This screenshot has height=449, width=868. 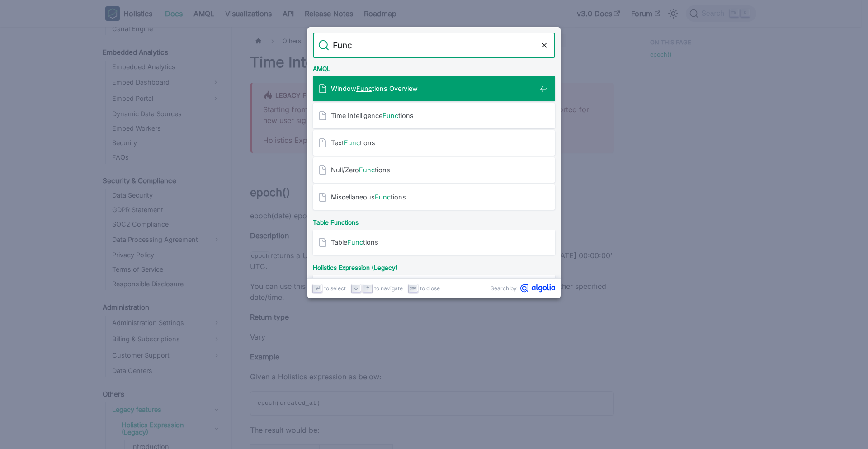 I want to click on a: TextFunctions, so click(x=434, y=143).